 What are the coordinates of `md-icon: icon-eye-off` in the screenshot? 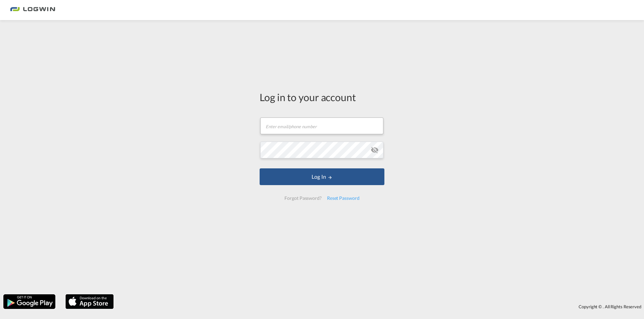 It's located at (375, 150).